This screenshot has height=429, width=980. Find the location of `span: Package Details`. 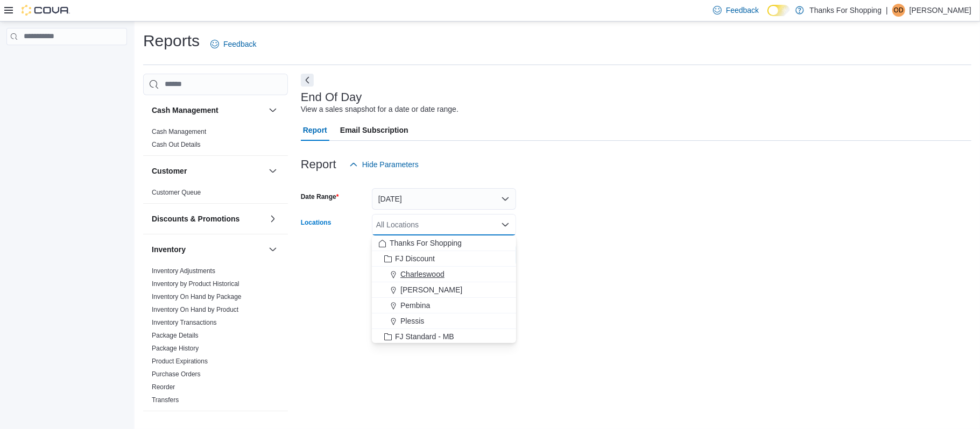

span: Package Details is located at coordinates (175, 335).